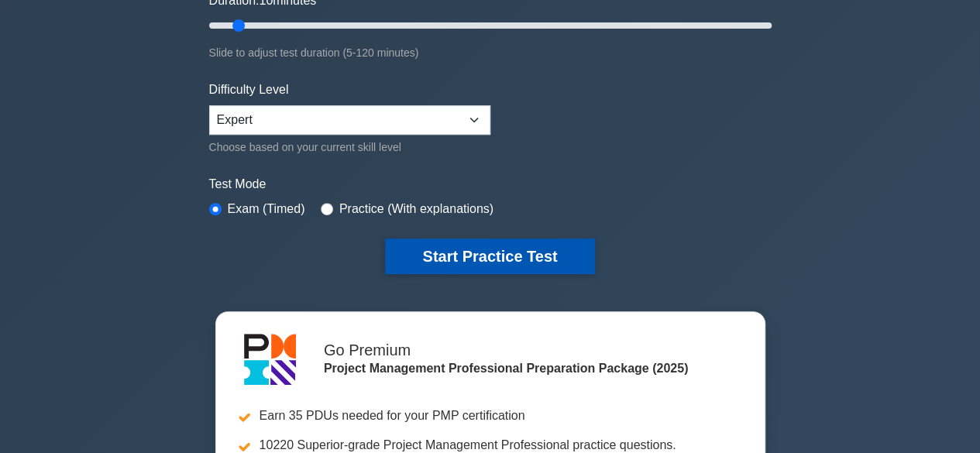 The width and height of the screenshot is (980, 453). What do you see at coordinates (267, 209) in the screenshot?
I see `label: Exam (Timed)` at bounding box center [267, 209].